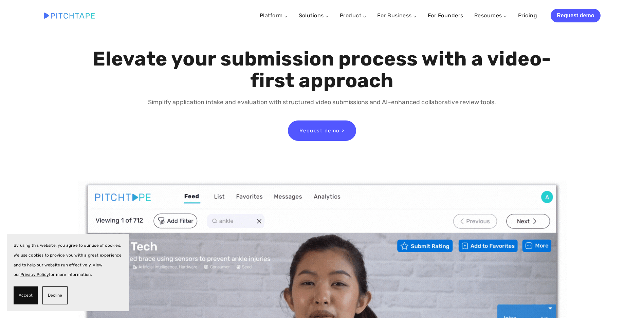 The image size is (644, 318). Describe the element at coordinates (445, 16) in the screenshot. I see `a: For Founders` at that location.